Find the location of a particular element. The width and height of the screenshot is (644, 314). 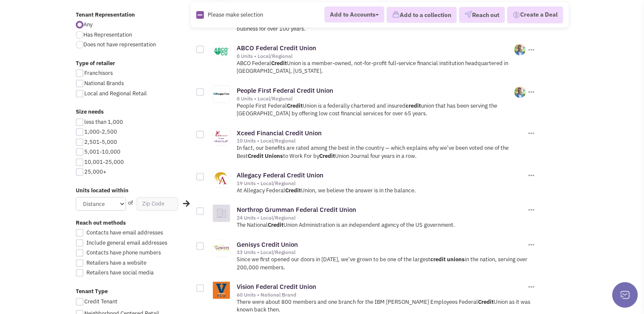

label: Reach out methods is located at coordinates (133, 223).